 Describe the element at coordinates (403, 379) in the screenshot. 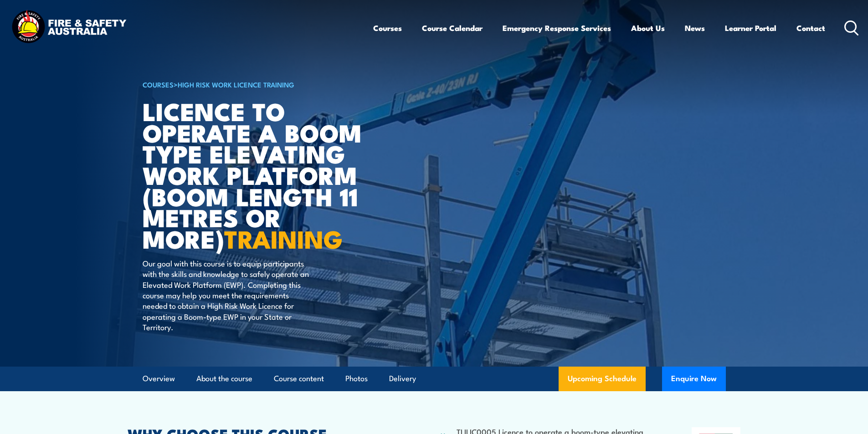

I see `a: Delivery` at that location.